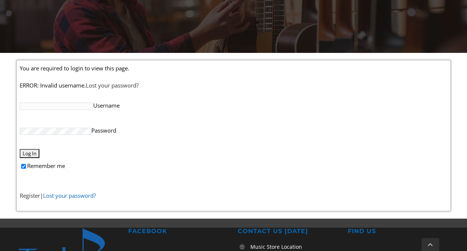 The width and height of the screenshot is (467, 251). I want to click on input: Log In, so click(29, 153).